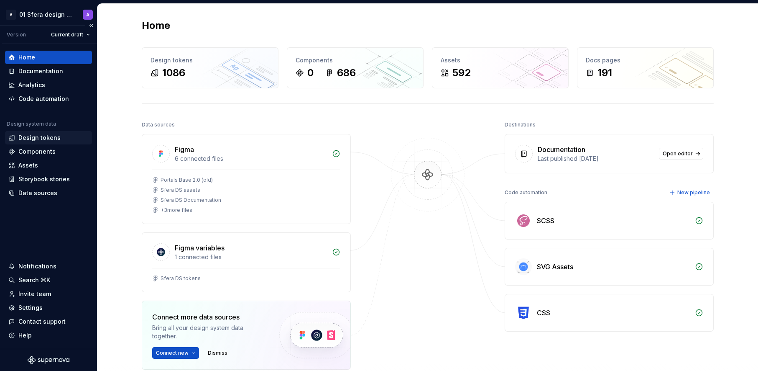 The height and width of the screenshot is (371, 758). Describe the element at coordinates (49, 179) in the screenshot. I see `a: Storybook stories` at that location.